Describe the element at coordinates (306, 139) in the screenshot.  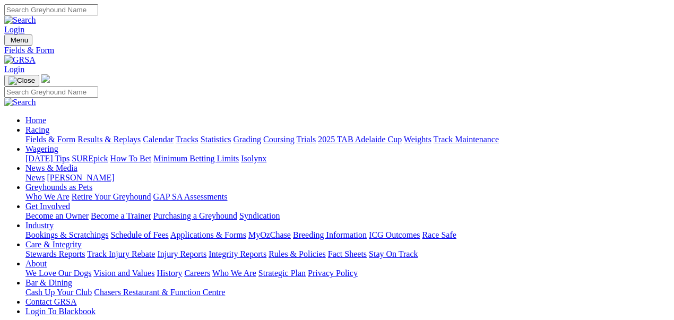
I see `a: Trials` at that location.